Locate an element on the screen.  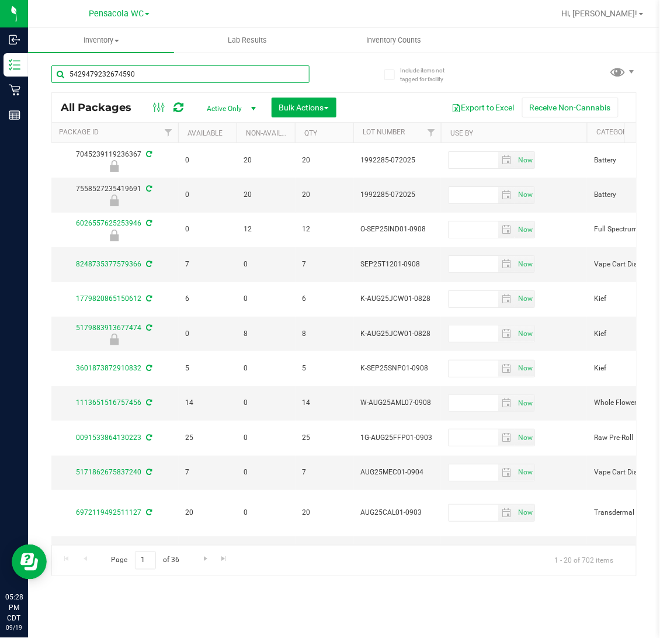
a: 1779820865150612 is located at coordinates (109, 298).